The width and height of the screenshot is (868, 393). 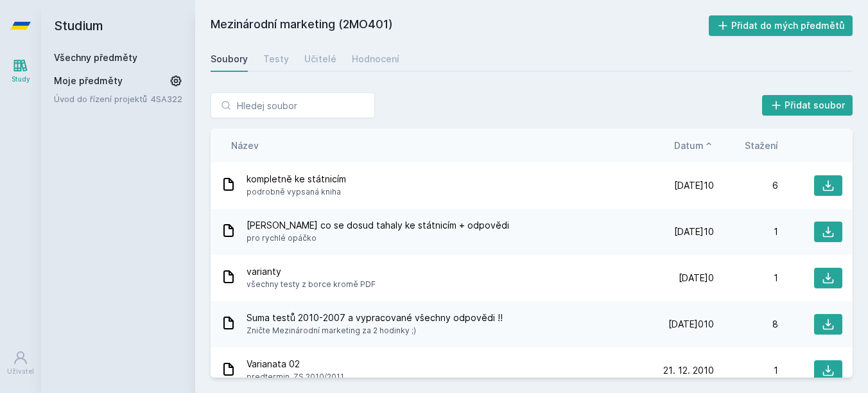 What do you see at coordinates (746, 324) in the screenshot?
I see `div: 8` at bounding box center [746, 324].